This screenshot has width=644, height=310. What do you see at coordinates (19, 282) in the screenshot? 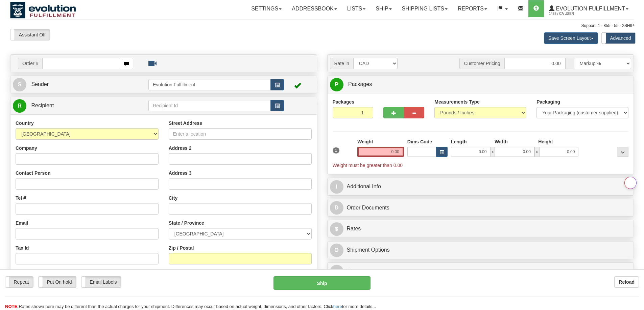
I see `label: Repeat` at bounding box center [19, 282].